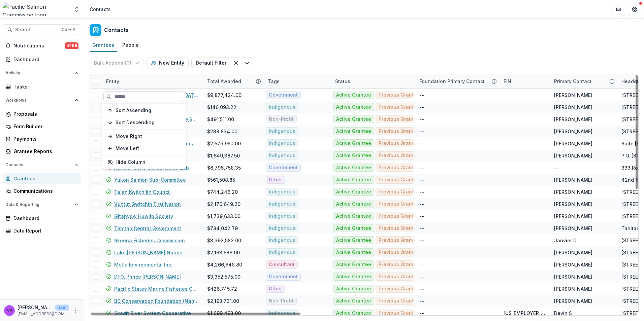 The width and height of the screenshot is (644, 321). I want to click on a: Data Report, so click(42, 230).